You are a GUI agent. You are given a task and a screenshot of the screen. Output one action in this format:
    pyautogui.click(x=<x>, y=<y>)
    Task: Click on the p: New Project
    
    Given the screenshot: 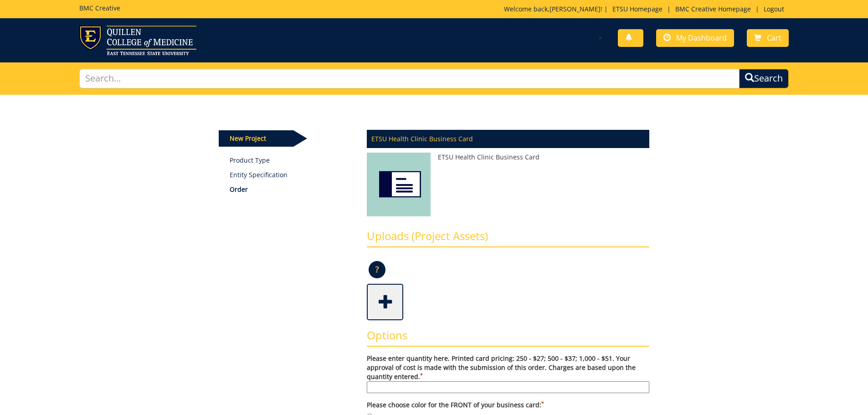 What is the action you would take?
    pyautogui.click(x=256, y=138)
    